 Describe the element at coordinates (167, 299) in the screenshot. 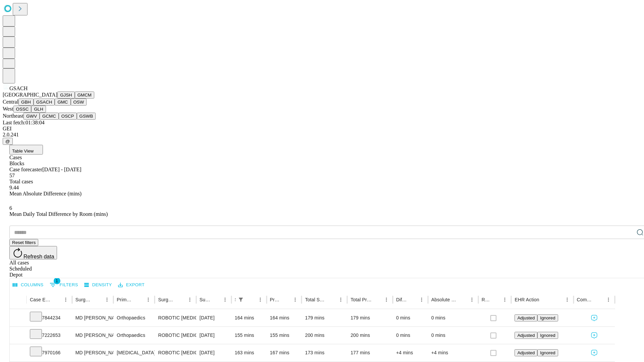

I see `div: Surgery Name` at that location.